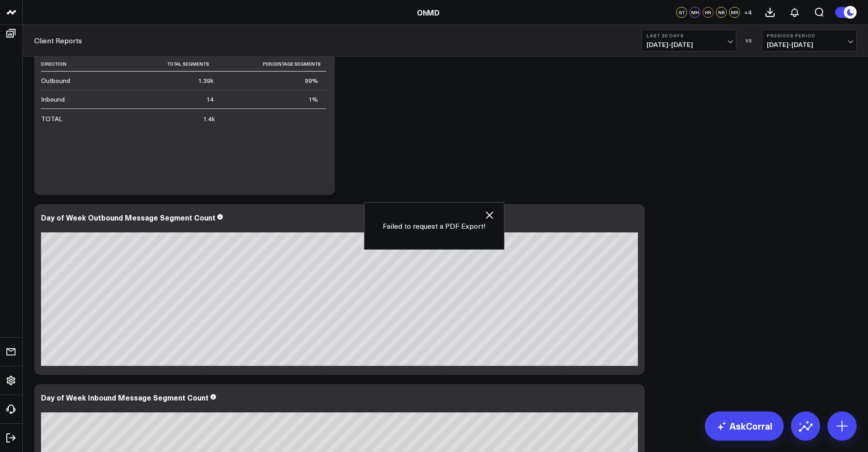 Image resolution: width=868 pixels, height=452 pixels. What do you see at coordinates (55, 81) in the screenshot?
I see `div: Outbound` at bounding box center [55, 81].